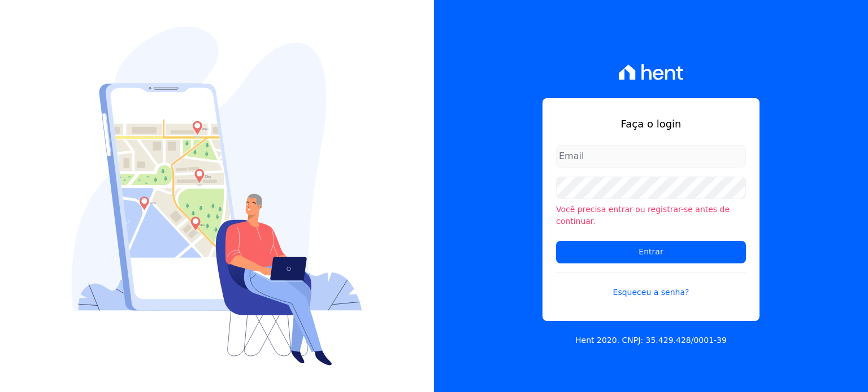  I want to click on h1: Faça o login, so click(651, 123).